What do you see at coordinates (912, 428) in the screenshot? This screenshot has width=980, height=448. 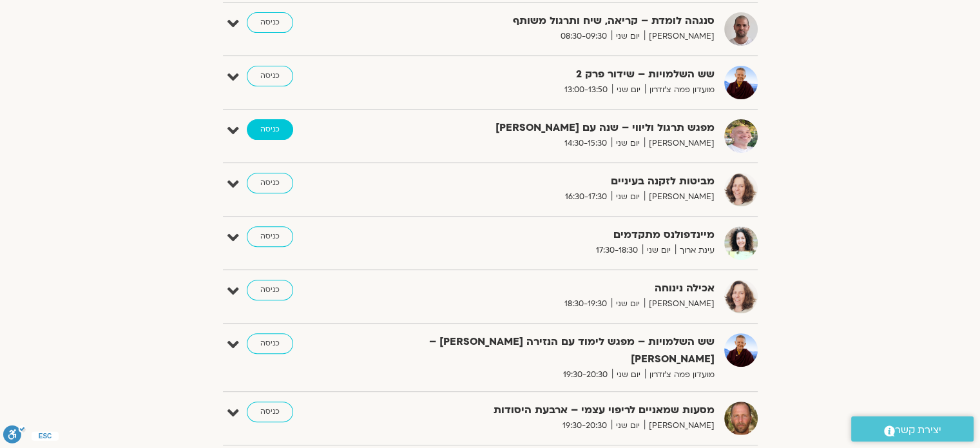 I see `a: יצירת קשר` at bounding box center [912, 428].